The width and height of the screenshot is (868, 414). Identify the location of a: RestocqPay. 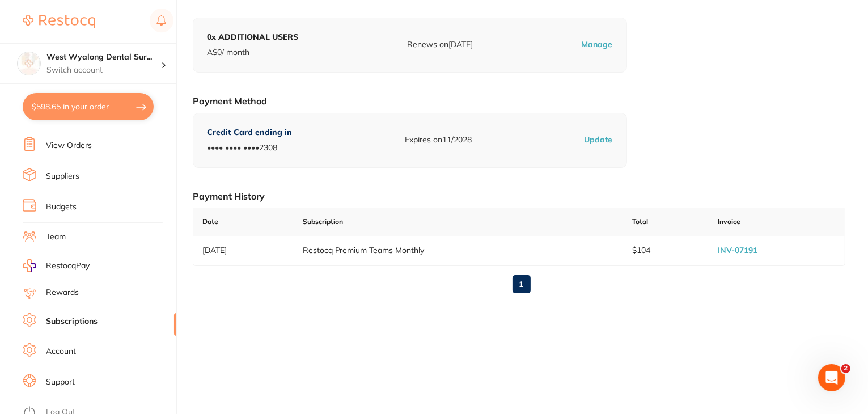
(56, 265).